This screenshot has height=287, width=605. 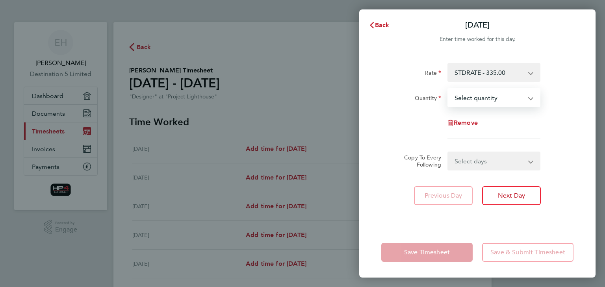 What do you see at coordinates (462, 123) in the screenshot?
I see `button: Remove` at bounding box center [462, 123].